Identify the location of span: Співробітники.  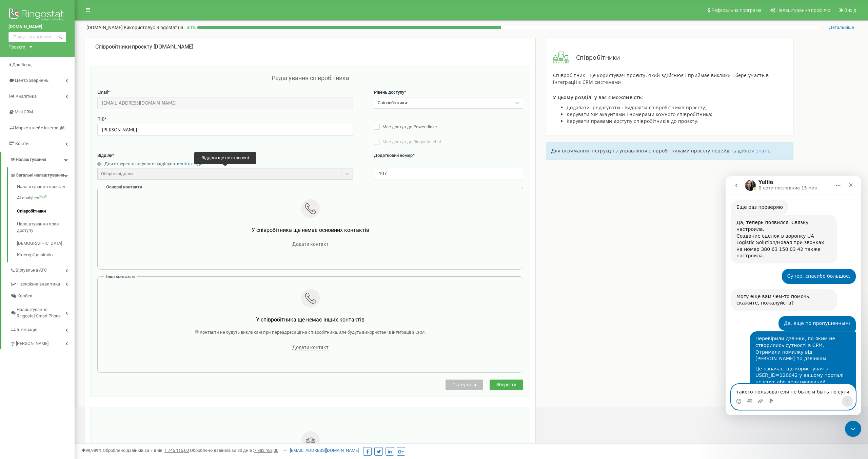
(594, 58).